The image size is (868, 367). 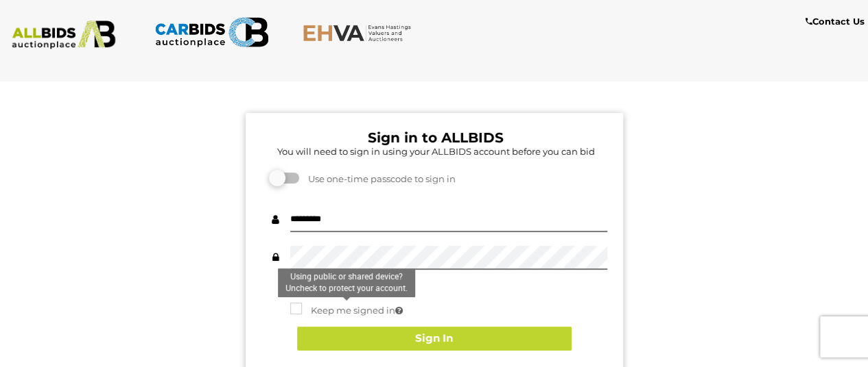 I want to click on img: EHVA.com.au, so click(x=359, y=33).